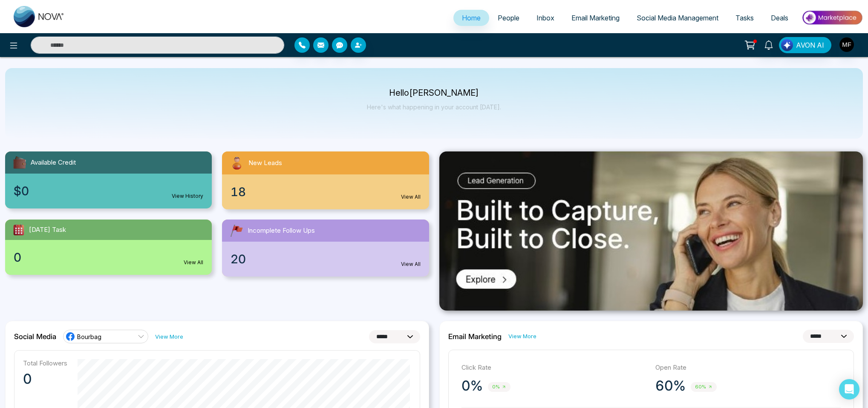 This screenshot has width=868, height=408. What do you see at coordinates (475, 336) in the screenshot?
I see `h2: Email Marketing` at bounding box center [475, 336].